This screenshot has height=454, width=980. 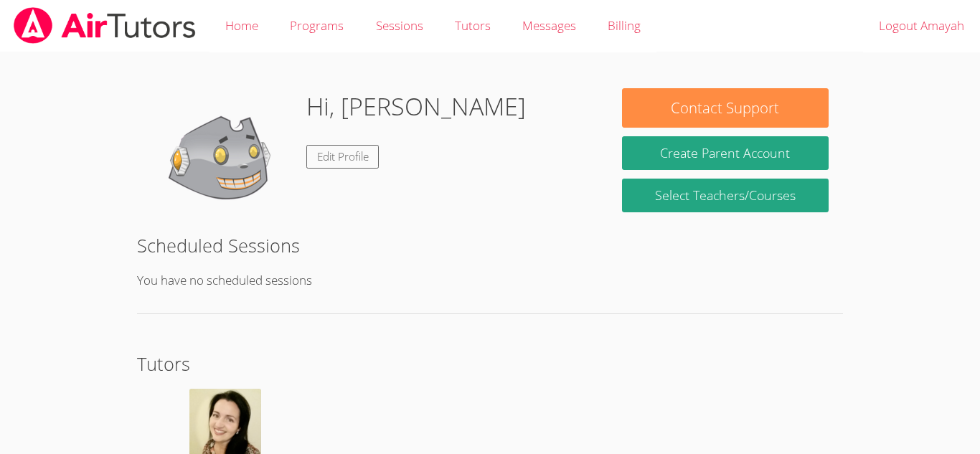 What do you see at coordinates (725, 108) in the screenshot?
I see `button: Contact Support` at bounding box center [725, 108].